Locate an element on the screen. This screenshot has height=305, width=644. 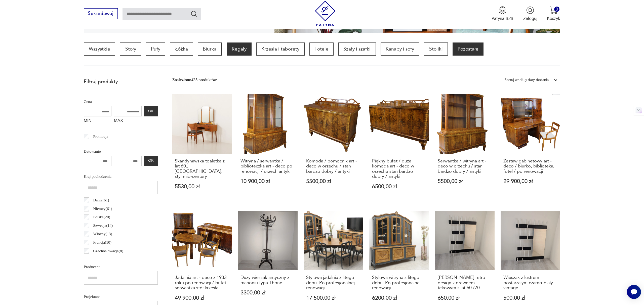
h3: Stylowa jadalnia z litego dębu. Po profesjonalnej renowacji. is located at coordinates (333, 283).